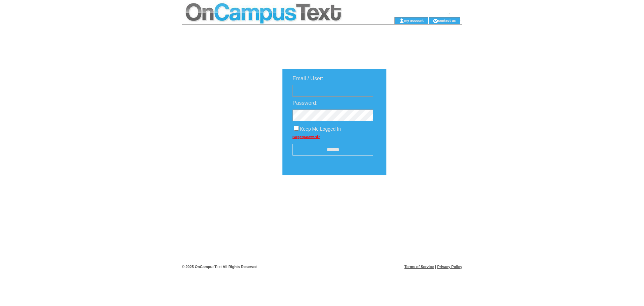 Image resolution: width=644 pixels, height=306 pixels. What do you see at coordinates (449, 267) in the screenshot?
I see `a: Privacy Policy` at bounding box center [449, 267].